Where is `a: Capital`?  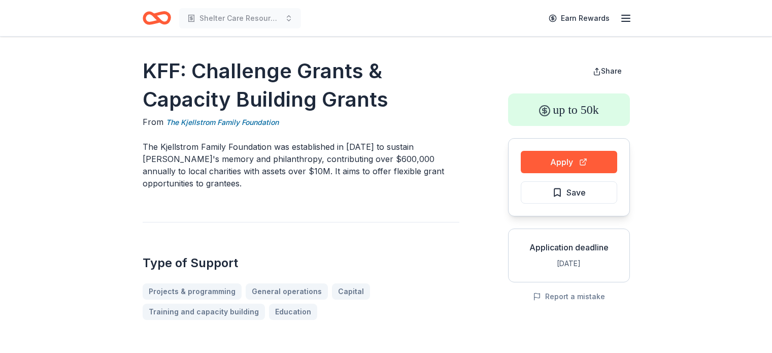 a: Capital is located at coordinates (351, 291).